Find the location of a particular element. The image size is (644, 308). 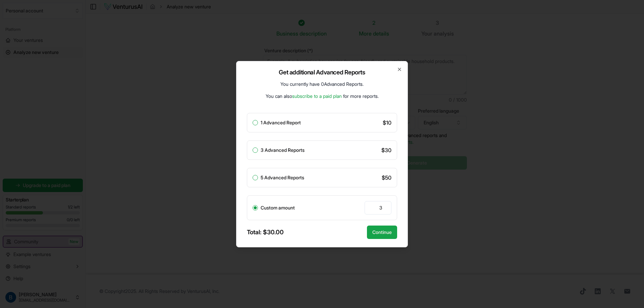

label: 1 Advanced Report is located at coordinates (281, 123).